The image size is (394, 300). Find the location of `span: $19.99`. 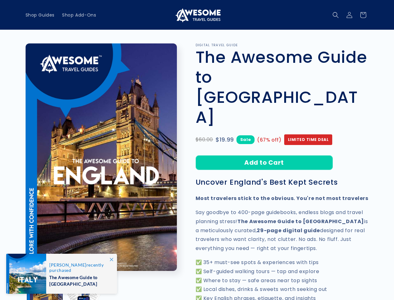

span: $19.99 is located at coordinates (225, 140).